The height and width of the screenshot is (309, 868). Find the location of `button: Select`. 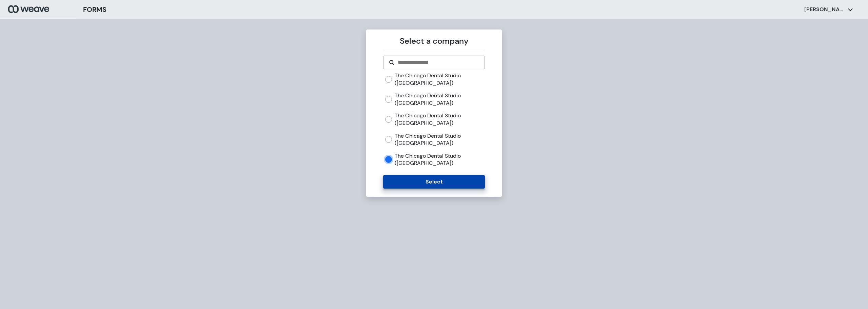

button: Select is located at coordinates (434, 182).